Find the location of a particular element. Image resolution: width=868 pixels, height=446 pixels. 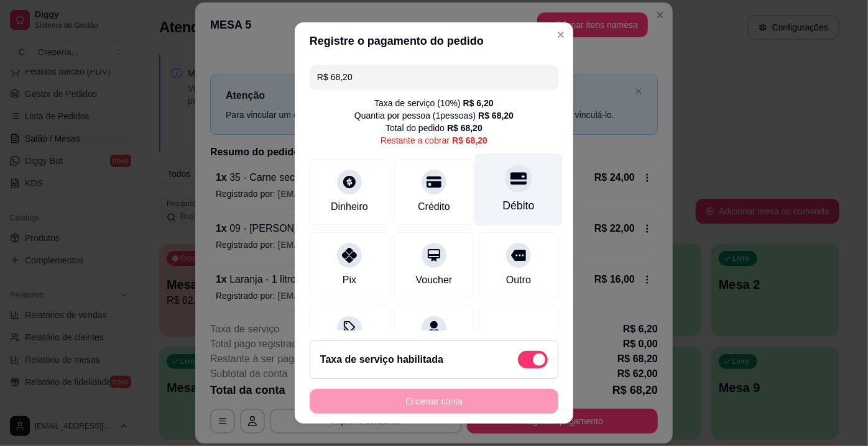

div: R$ 6,20 is located at coordinates (478, 103).